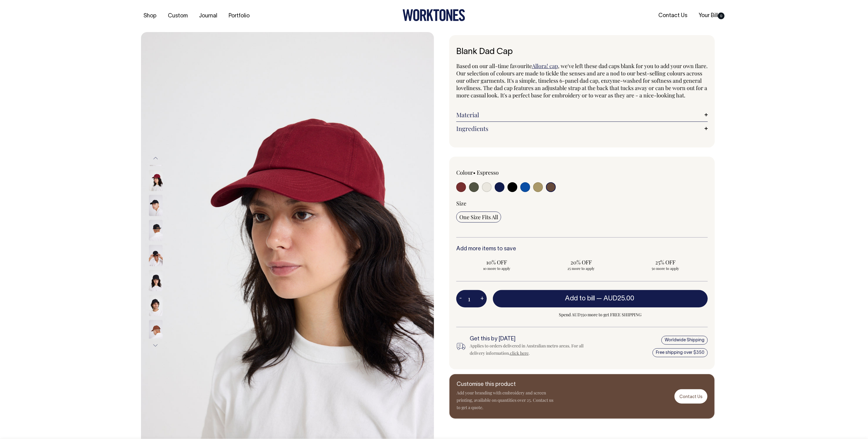 This screenshot has height=439, width=868. What do you see at coordinates (666, 262) in the screenshot?
I see `span: 25% OFF` at bounding box center [666, 262].